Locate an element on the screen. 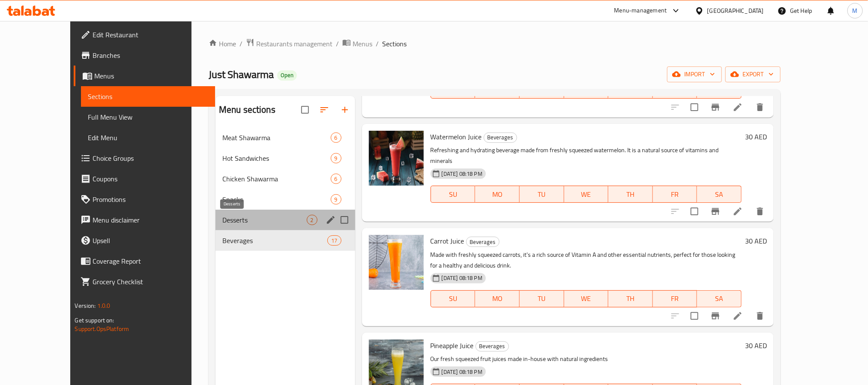 Image resolution: width=868 pixels, height=385 pixels. span: export is located at coordinates (752, 74).